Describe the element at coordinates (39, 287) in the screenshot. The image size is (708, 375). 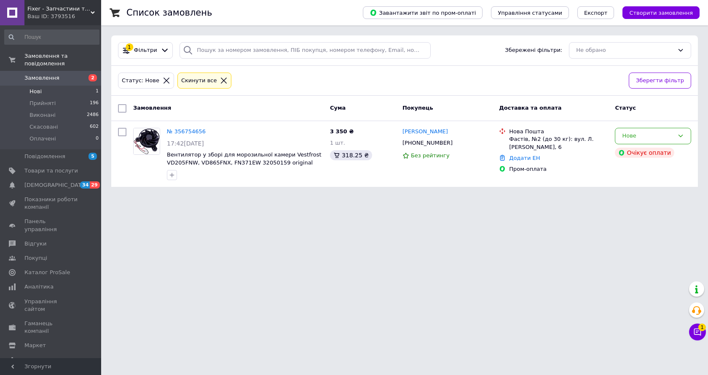
I see `span: Аналітика` at that location.